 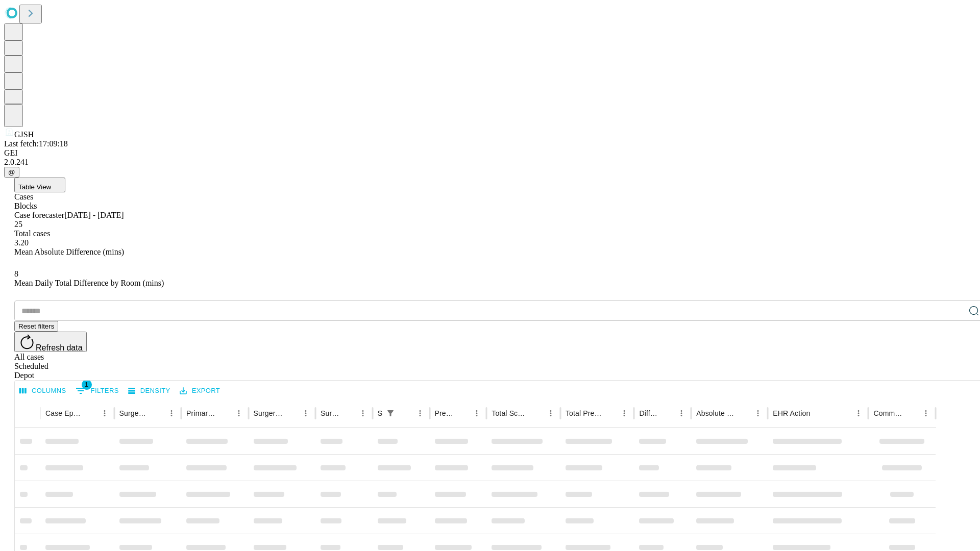 I want to click on span: Reset filters, so click(x=36, y=326).